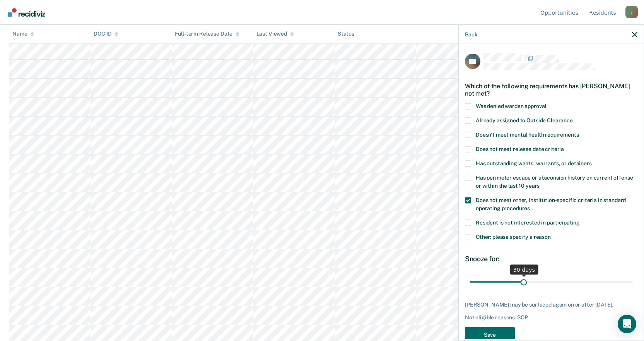 This screenshot has width=644, height=341. Describe the element at coordinates (275, 34) in the screenshot. I see `div: Last Viewed` at that location.